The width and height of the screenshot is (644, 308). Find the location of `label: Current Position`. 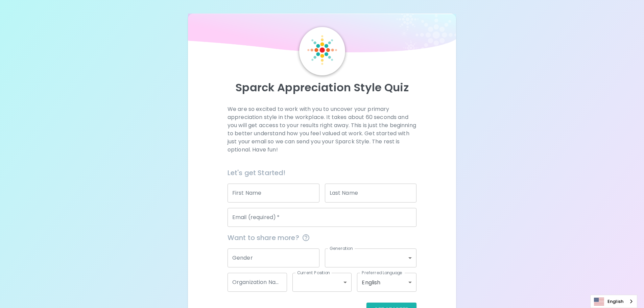

label: Current Position is located at coordinates (313, 273).